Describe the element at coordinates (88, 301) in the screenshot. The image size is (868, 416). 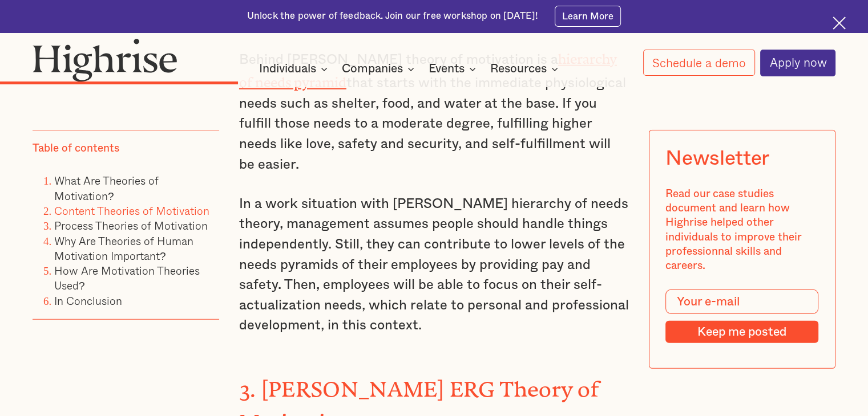
I see `a: In Conclusion` at that location.